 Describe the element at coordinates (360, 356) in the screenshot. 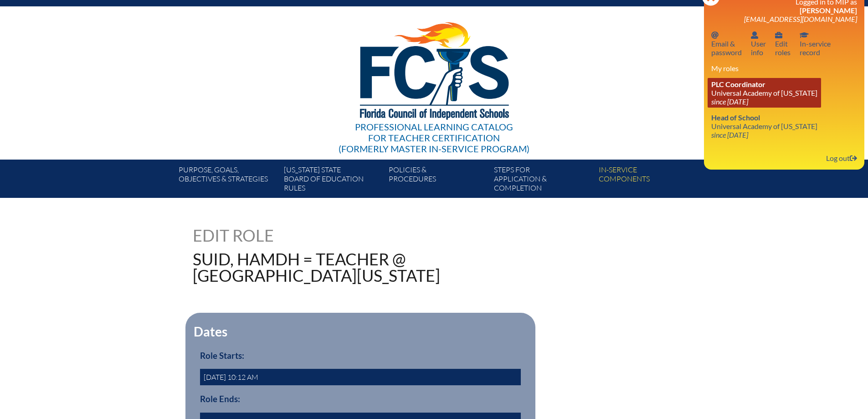

I see `h3: Role Starts:` at that location.